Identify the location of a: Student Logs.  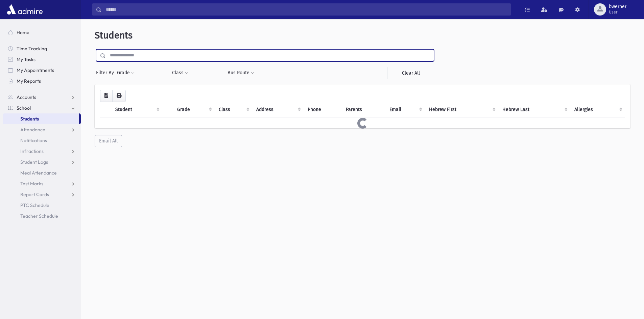
(41, 162).